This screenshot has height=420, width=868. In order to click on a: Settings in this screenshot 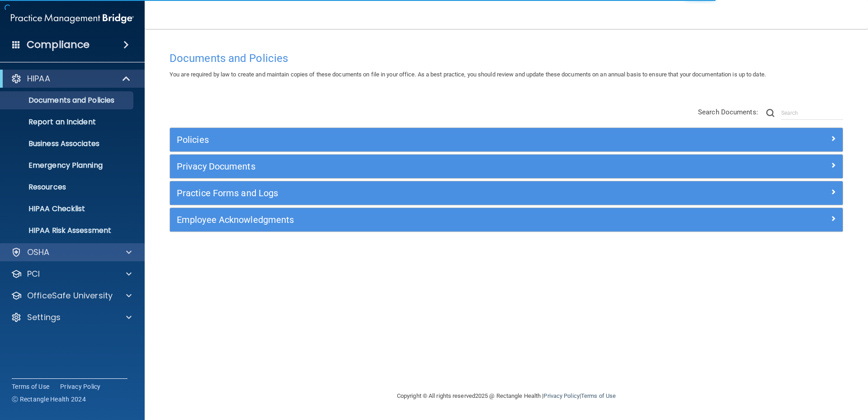, I will do `click(71, 318)`.